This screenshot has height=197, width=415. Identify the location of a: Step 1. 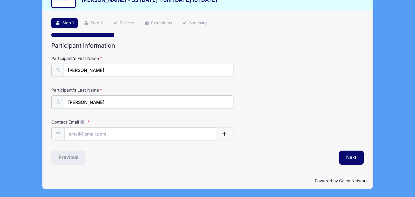
(65, 23).